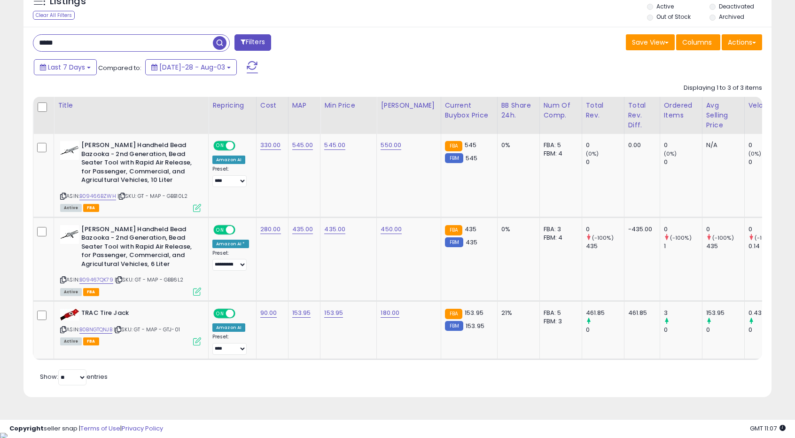  I want to click on div: FBM: 3, so click(559, 321).